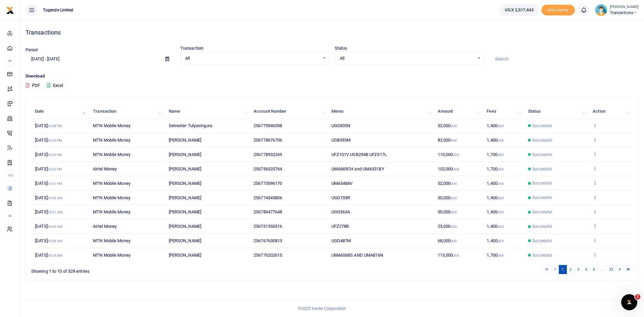 The height and width of the screenshot is (317, 644). I want to click on span: UFZ278B, so click(340, 226).